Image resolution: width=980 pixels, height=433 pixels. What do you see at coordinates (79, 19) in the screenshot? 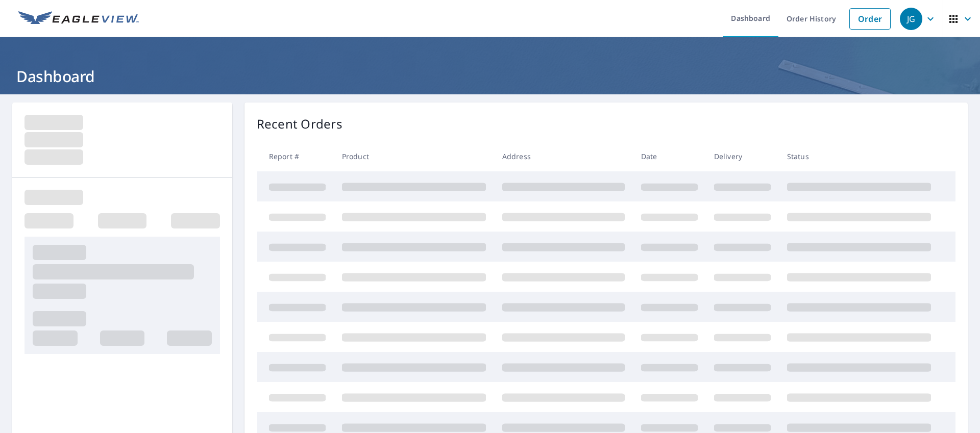
I see `img: EV Logo` at bounding box center [79, 19].